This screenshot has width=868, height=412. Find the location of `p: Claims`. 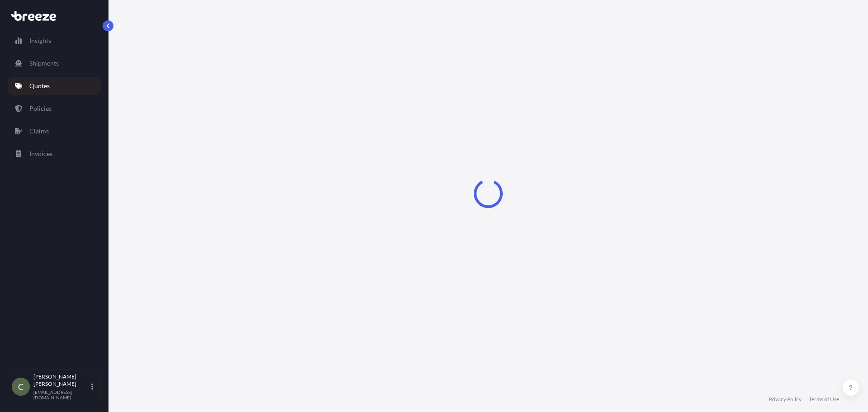

p: Claims is located at coordinates (39, 131).